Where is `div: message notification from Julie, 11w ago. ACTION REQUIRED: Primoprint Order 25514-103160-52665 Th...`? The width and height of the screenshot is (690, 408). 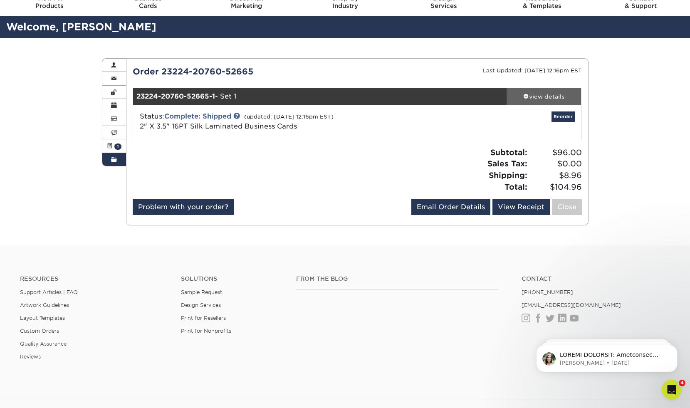
div: message notification from Julie, 11w ago. ACTION REQUIRED: Primoprint Order 25514-103160-52665 Th... is located at coordinates (83, 31).